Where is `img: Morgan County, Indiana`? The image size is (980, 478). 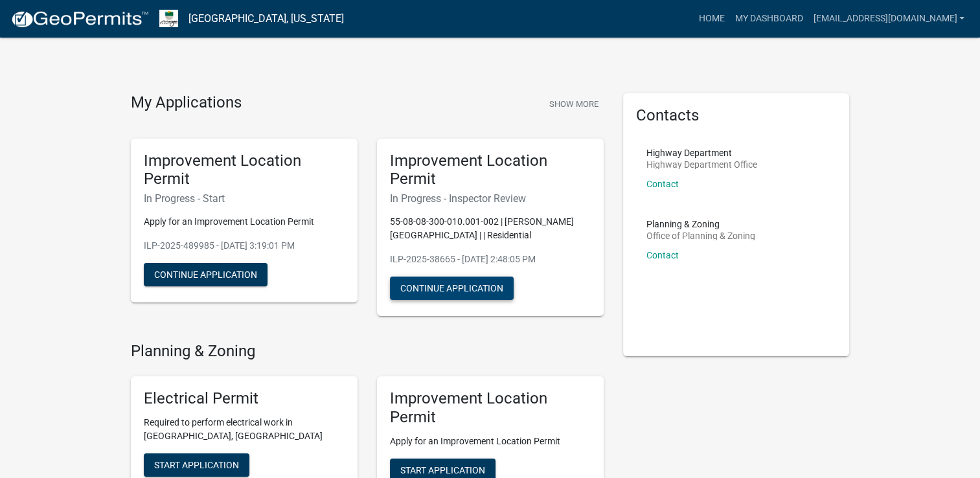
img: Morgan County, Indiana is located at coordinates (168, 18).